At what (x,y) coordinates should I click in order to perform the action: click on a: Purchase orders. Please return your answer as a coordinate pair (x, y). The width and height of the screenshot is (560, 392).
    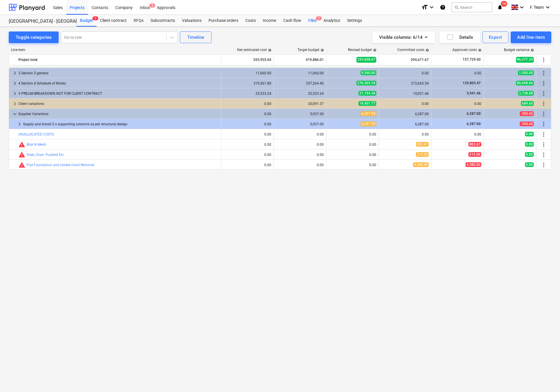
    Looking at the image, I should click on (223, 21).